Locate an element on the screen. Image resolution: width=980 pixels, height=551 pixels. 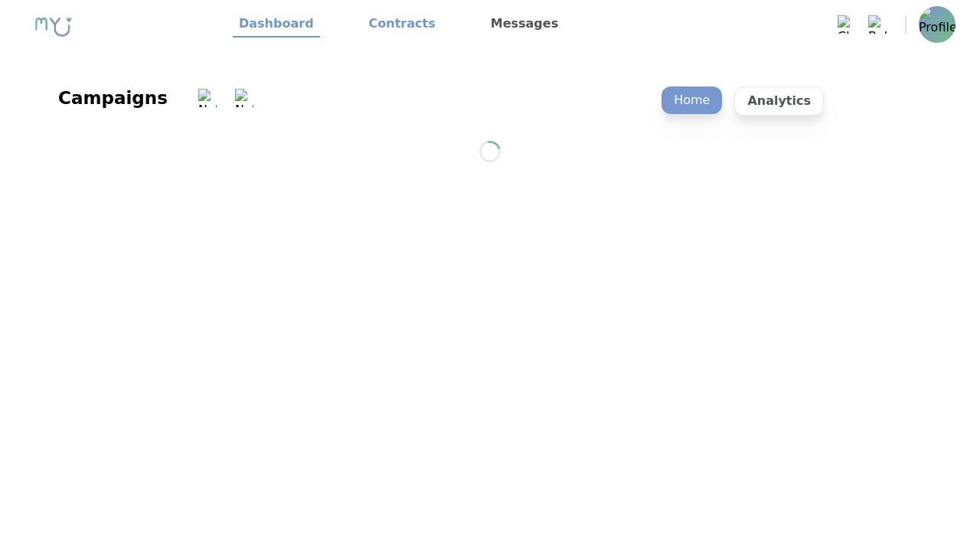
img: Profile is located at coordinates (937, 25).